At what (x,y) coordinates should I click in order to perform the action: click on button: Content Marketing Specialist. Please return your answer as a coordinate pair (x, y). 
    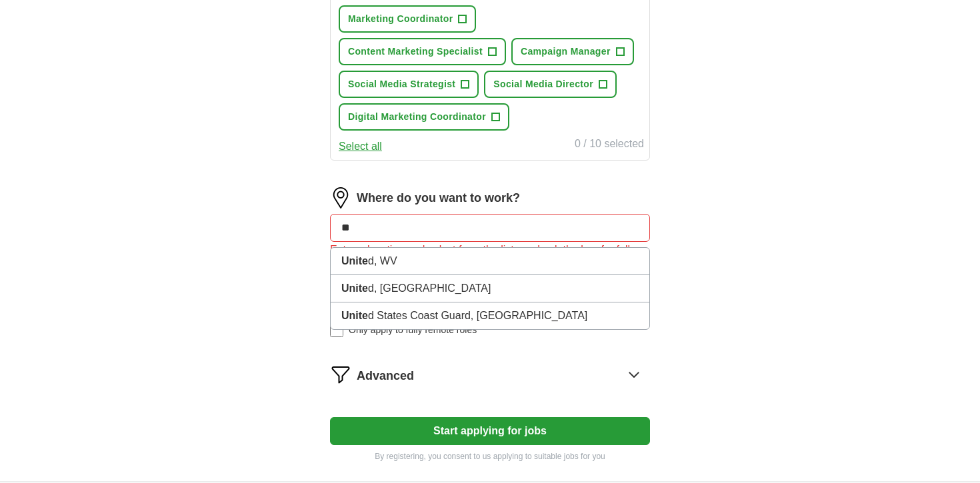
    Looking at the image, I should click on (421, 51).